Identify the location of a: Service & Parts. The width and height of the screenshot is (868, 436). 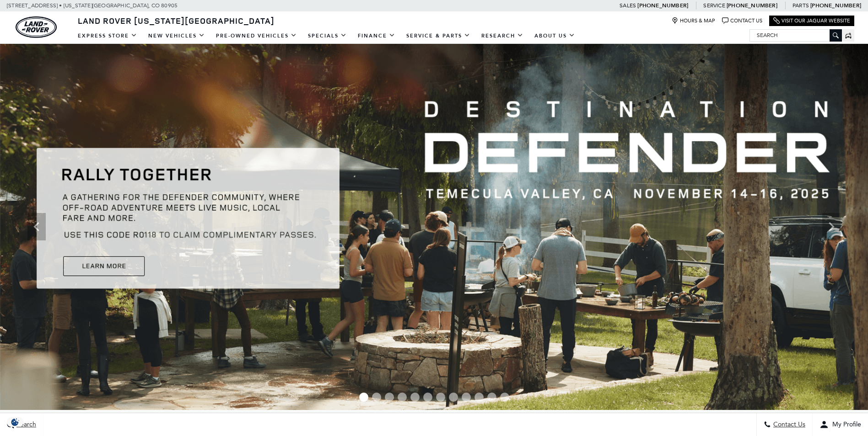
(438, 35).